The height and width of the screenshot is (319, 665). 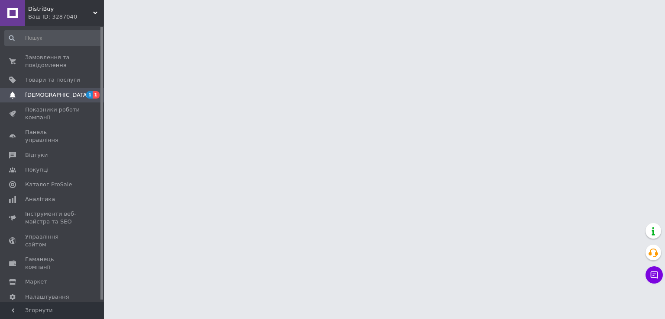 What do you see at coordinates (53, 38) in the screenshot?
I see `input: Пошук` at bounding box center [53, 38].